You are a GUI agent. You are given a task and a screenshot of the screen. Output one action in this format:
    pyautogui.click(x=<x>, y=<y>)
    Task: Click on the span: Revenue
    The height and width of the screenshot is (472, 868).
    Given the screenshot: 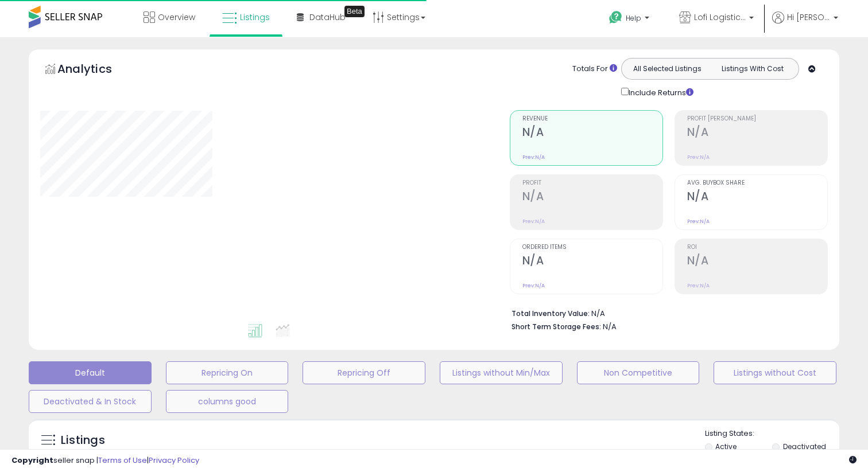 What is the action you would take?
    pyautogui.click(x=592, y=118)
    